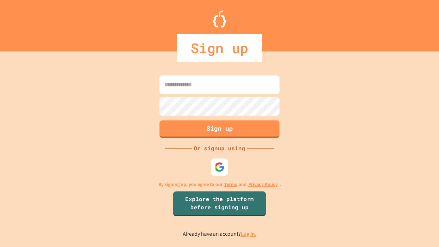 The height and width of the screenshot is (247, 439). Describe the element at coordinates (249, 234) in the screenshot. I see `a: Log in.` at that location.